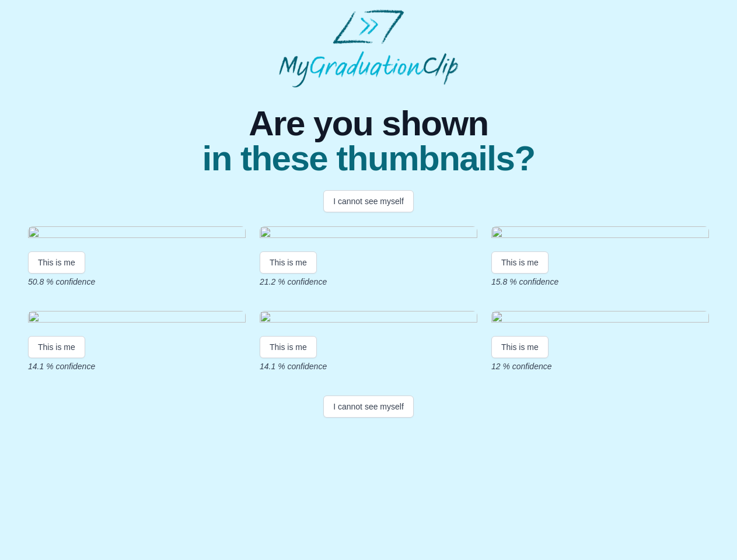  Describe the element at coordinates (368, 124) in the screenshot. I see `span: Are you shown` at that location.